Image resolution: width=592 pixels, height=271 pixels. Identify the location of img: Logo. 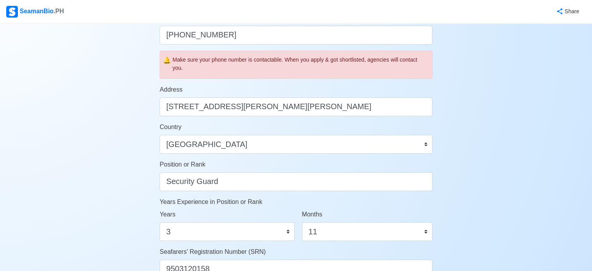
(12, 12).